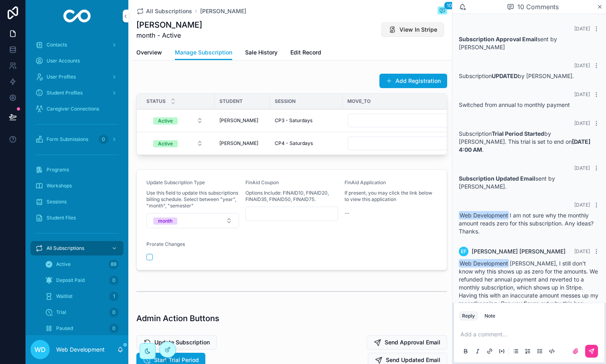 The width and height of the screenshot is (606, 364). What do you see at coordinates (77, 184) in the screenshot?
I see `div: scrollable content` at bounding box center [77, 184].